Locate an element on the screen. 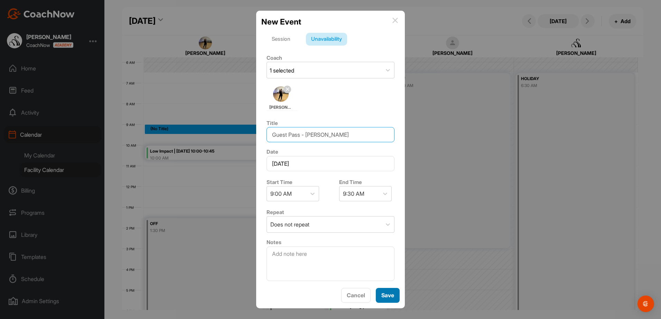 The height and width of the screenshot is (319, 661). button: Save is located at coordinates (387, 296).